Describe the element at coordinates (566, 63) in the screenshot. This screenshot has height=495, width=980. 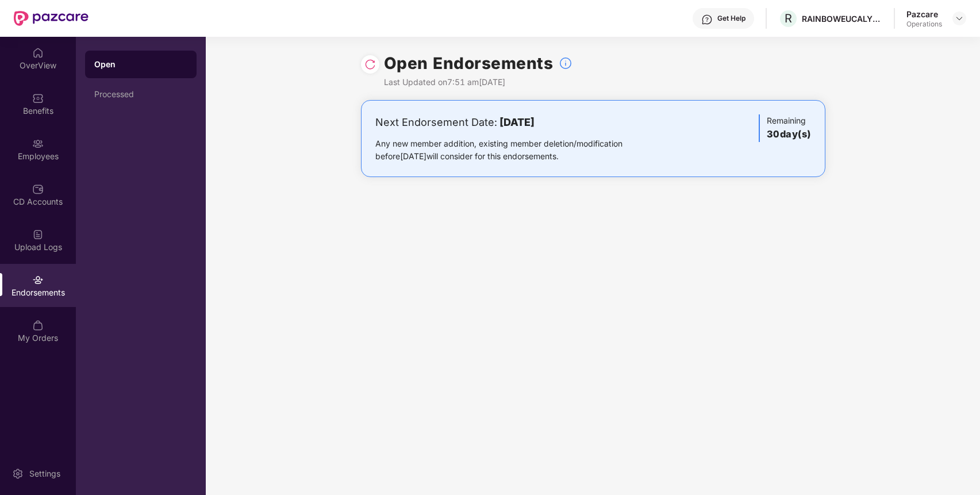
I see `img: svg+xml;base64,PHN2ZyBpZD0iSW5mb18tXzMyeDMyIiBkYXRhLW5hbWU9IkluZm8gLSAzMngzMiIgeG1sbnM9Imh0dHA6Ly...` at that location.